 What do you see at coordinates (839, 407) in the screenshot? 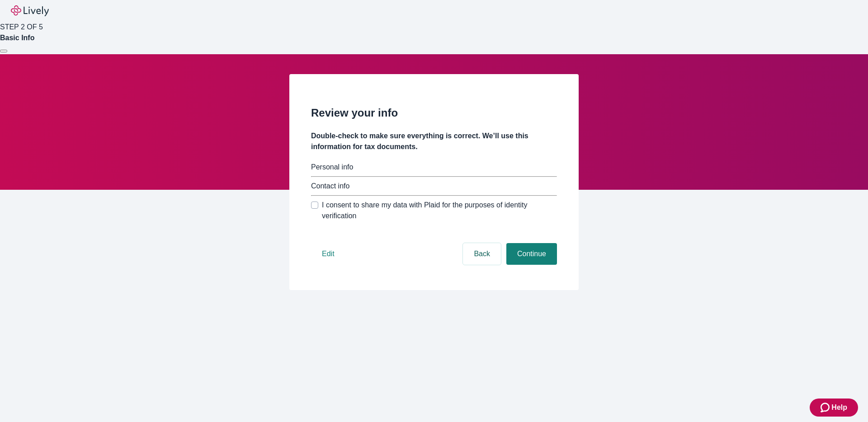
I see `span: Help` at bounding box center [839, 407].